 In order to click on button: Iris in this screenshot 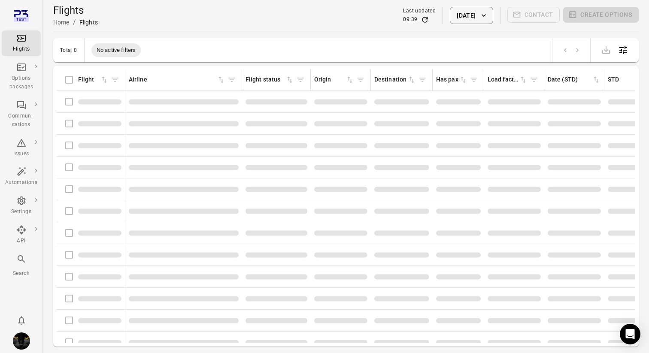, I will do `click(21, 341)`.